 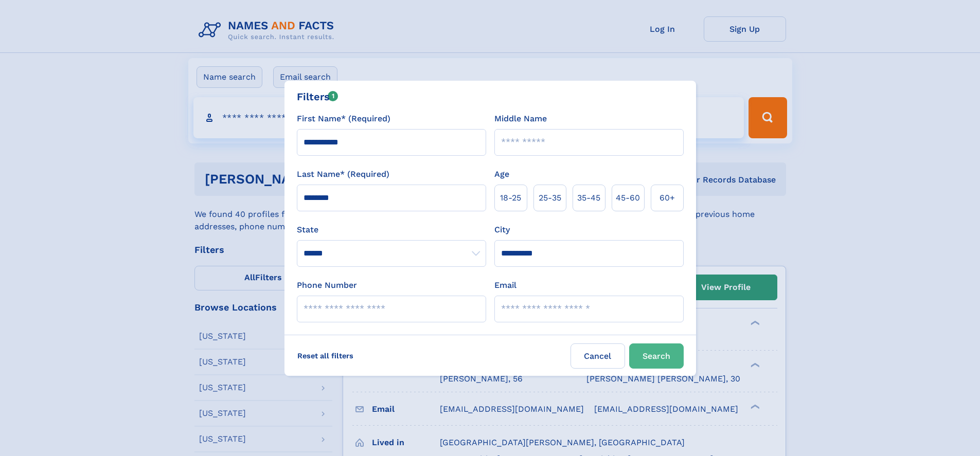 What do you see at coordinates (343, 174) in the screenshot?
I see `label: Last Name* (Required)` at bounding box center [343, 174].